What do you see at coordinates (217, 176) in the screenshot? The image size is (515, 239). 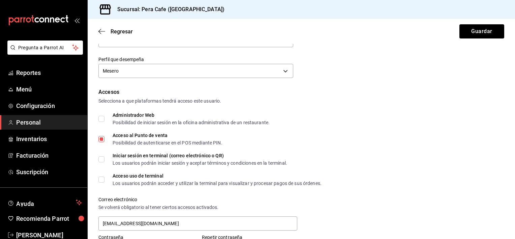 I see `div: Acceso uso de terminal` at bounding box center [217, 176].